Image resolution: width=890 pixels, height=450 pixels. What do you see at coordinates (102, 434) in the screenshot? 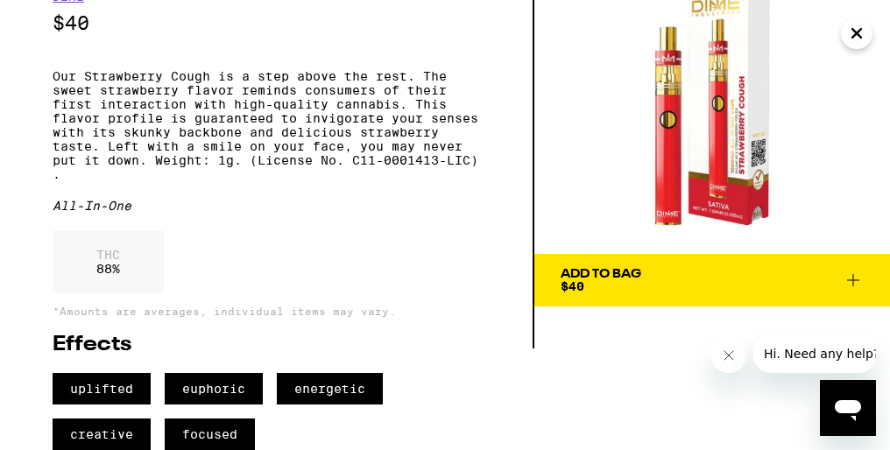
I see `span: creative` at bounding box center [102, 434].